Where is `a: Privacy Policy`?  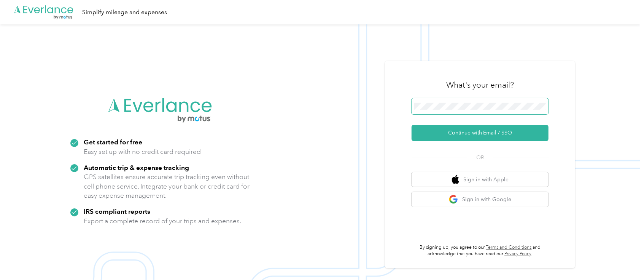
a: Privacy Policy is located at coordinates (518, 253).